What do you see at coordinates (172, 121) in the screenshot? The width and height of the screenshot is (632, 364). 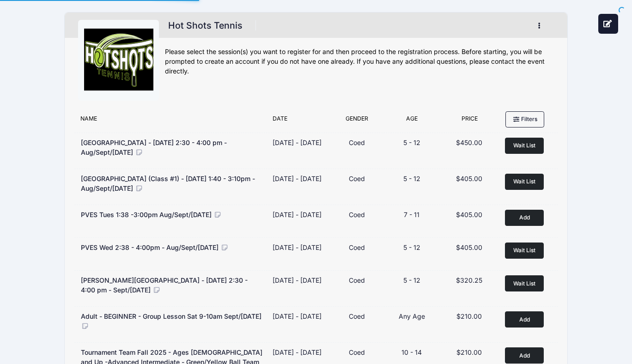 I see `div: Name` at bounding box center [172, 121].